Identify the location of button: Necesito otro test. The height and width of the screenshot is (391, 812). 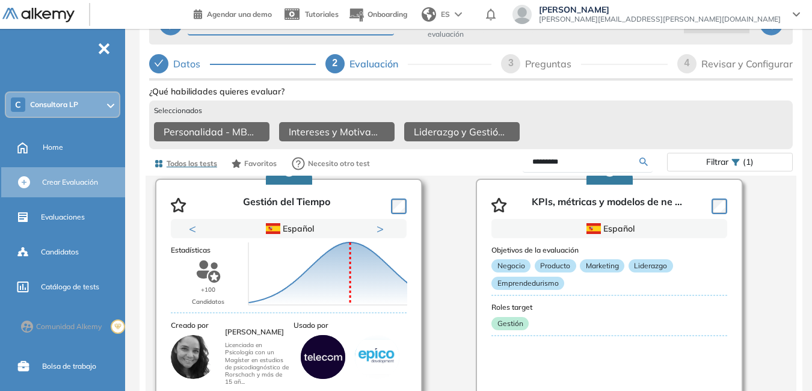
(331, 164).